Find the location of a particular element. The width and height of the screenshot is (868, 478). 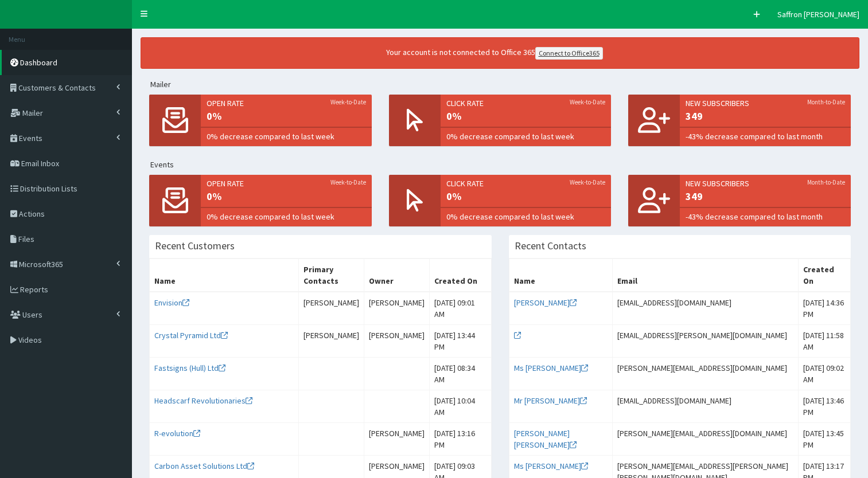

h3: Recent Customers is located at coordinates (194, 246).